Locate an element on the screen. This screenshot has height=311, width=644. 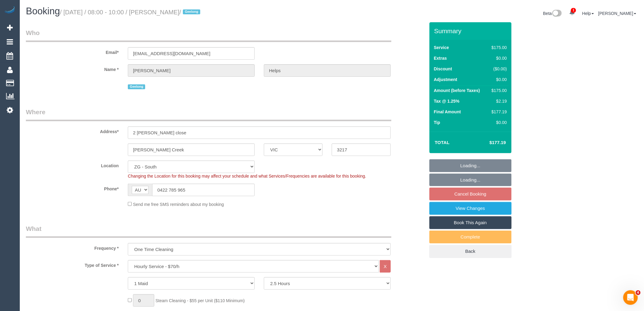
span: Changing the Location for this booking may affect your schedule and what Services/Frequencies are... is located at coordinates (247, 176).